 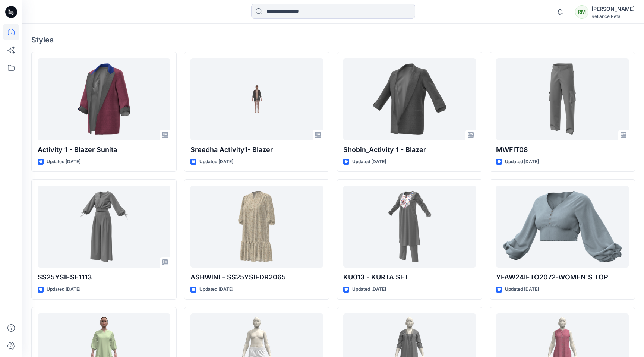 What do you see at coordinates (104, 277) in the screenshot?
I see `p: SS25YSIFSE1113` at bounding box center [104, 277].